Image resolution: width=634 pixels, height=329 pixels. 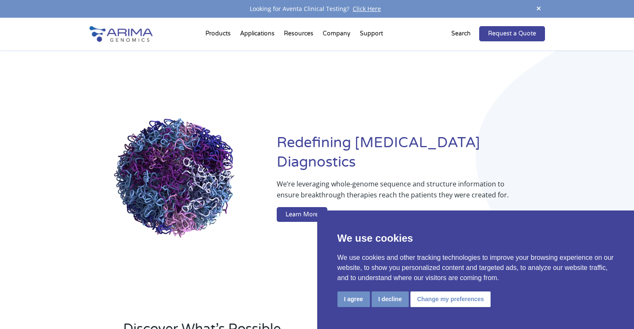 What do you see at coordinates (461, 34) in the screenshot?
I see `p: Search` at bounding box center [461, 34].